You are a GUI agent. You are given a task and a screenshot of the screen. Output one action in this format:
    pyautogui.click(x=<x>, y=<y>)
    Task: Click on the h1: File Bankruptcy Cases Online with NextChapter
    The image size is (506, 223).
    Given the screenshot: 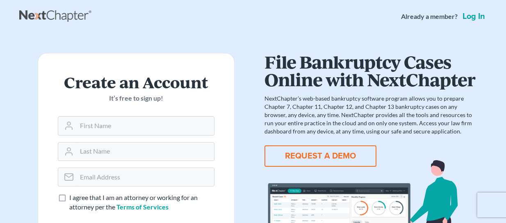 What is the action you would take?
    pyautogui.click(x=370, y=70)
    